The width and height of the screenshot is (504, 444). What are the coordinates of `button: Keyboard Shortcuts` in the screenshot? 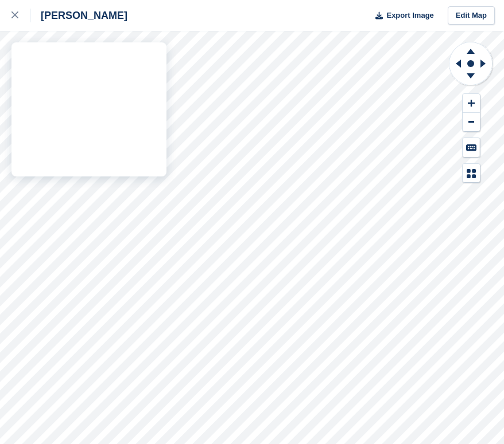 It's located at (471, 147).